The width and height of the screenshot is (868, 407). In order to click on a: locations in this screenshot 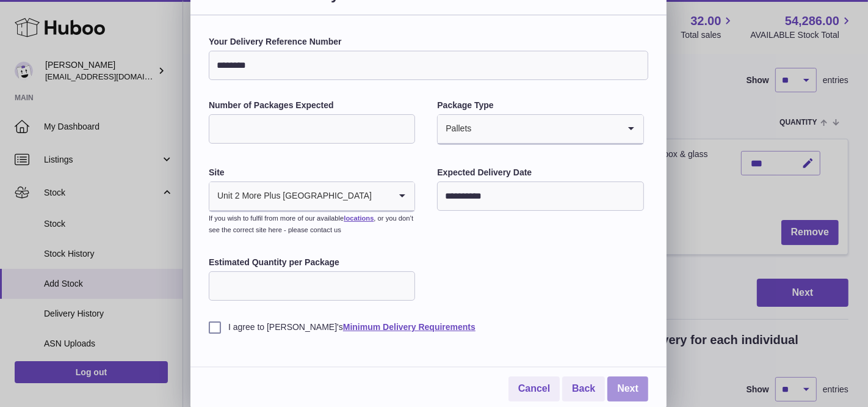, I will do `click(358, 218)`.